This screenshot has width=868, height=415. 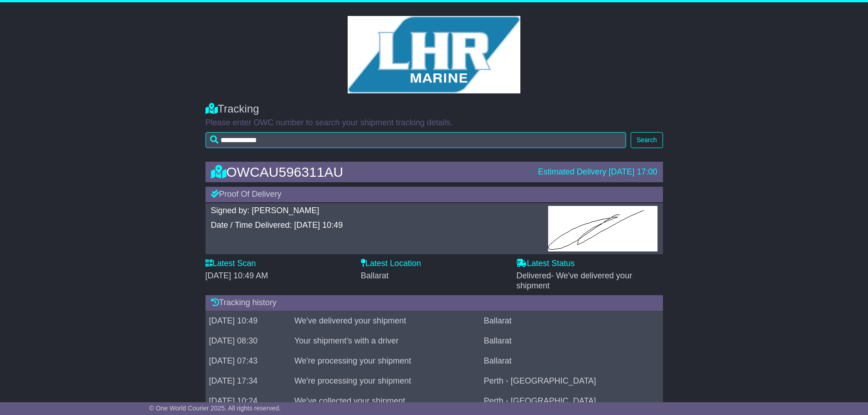 What do you see at coordinates (215, 409) in the screenshot?
I see `span: © One World Courier 2025. All rights reserved.` at bounding box center [215, 409].